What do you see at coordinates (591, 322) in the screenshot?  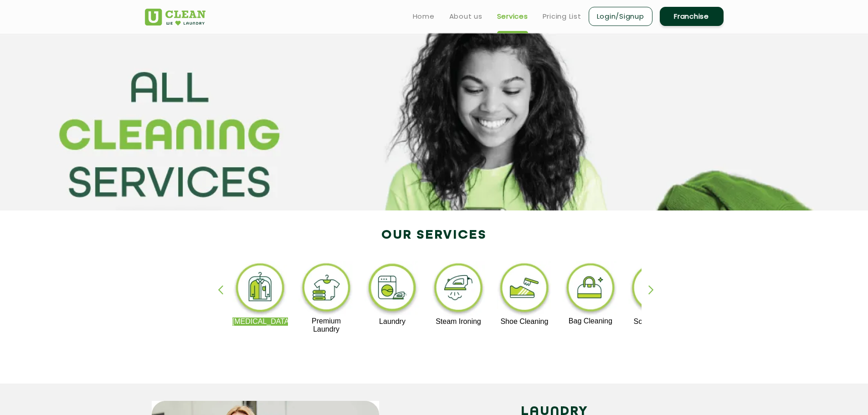 I see `p: Bag Cleaning` at bounding box center [591, 322].